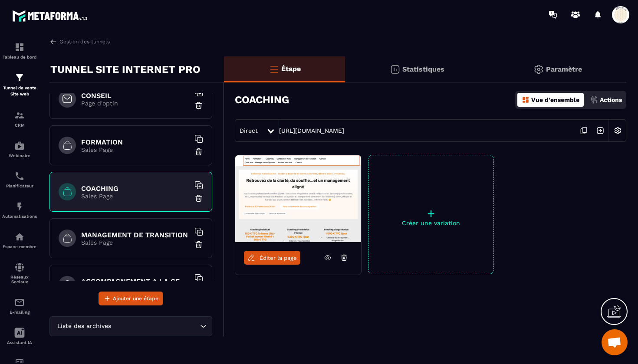 The height and width of the screenshot is (364, 638). What do you see at coordinates (19, 342) in the screenshot?
I see `p: Assistant IA` at bounding box center [19, 342].